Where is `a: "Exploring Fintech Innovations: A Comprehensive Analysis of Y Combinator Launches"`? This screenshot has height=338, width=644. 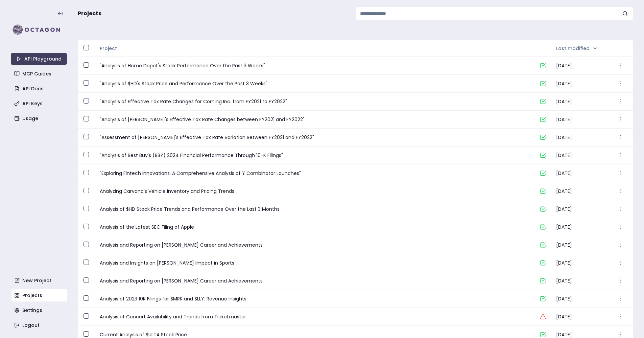 a: "Exploring Fintech Innovations: A Comprehensive Analysis of Y Combinator Launches" is located at coordinates (317, 173).